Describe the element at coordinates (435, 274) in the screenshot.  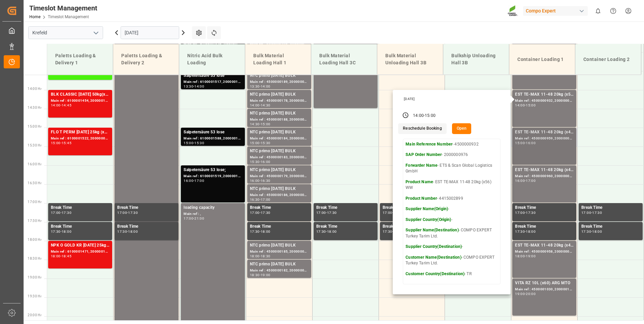
I see `strong: Customer Country(Destination)` at that location.